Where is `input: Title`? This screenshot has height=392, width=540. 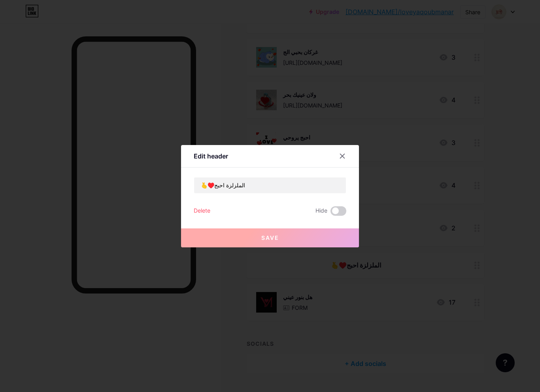 input: Title is located at coordinates (270, 185).